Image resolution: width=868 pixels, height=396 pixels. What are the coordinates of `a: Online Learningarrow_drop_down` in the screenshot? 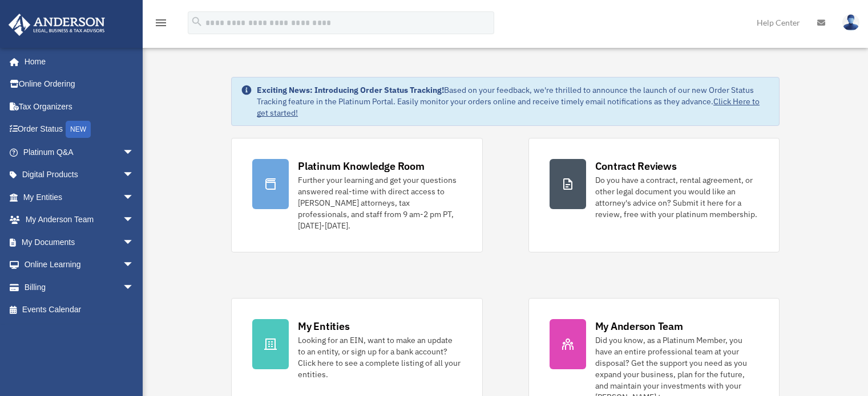 It's located at (79, 265).